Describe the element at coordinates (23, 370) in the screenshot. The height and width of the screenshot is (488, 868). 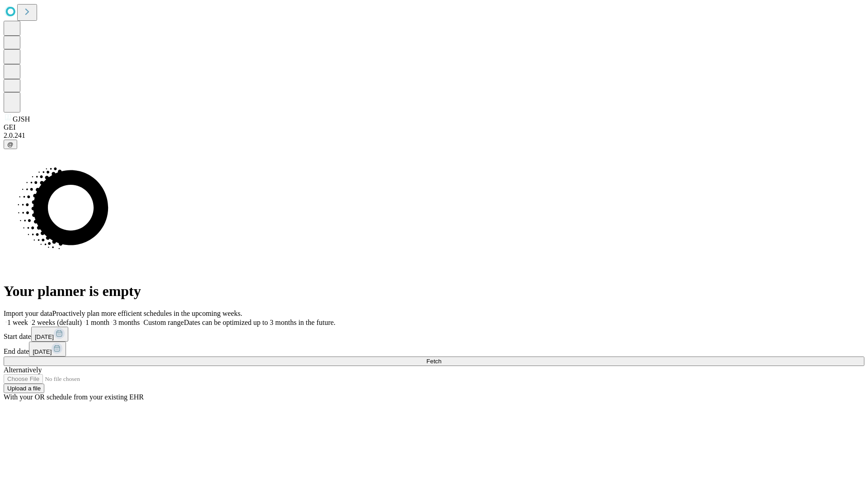
I see `span: Alternatively` at that location.